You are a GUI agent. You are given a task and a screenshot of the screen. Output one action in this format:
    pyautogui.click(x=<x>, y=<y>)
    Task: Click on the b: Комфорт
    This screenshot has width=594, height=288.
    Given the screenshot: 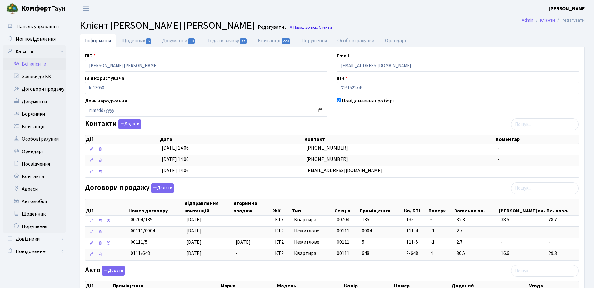 What is the action you would take?
    pyautogui.click(x=36, y=8)
    